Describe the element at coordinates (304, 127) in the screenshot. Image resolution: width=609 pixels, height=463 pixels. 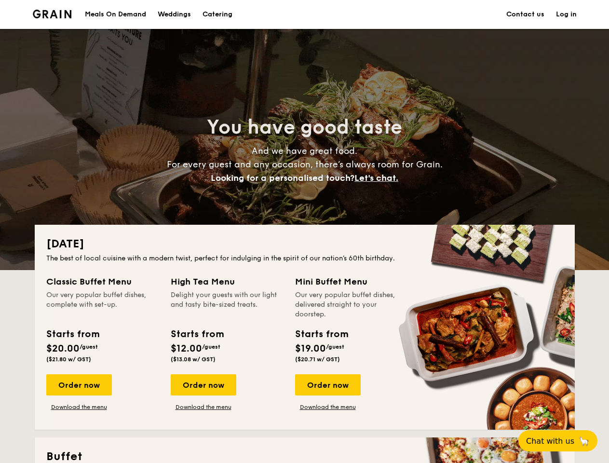
I see `span: You have good taste` at that location.